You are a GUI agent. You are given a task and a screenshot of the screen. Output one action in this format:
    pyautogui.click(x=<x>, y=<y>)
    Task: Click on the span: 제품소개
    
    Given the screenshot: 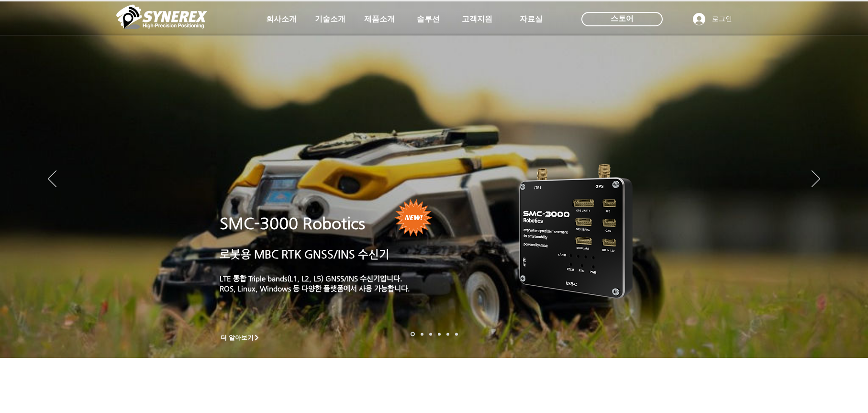 What is the action you would take?
    pyautogui.click(x=379, y=19)
    